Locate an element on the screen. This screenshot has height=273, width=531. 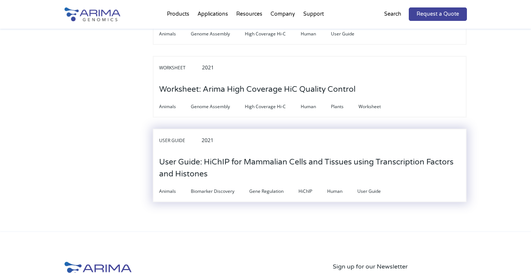
span: Plants is located at coordinates (345, 107).